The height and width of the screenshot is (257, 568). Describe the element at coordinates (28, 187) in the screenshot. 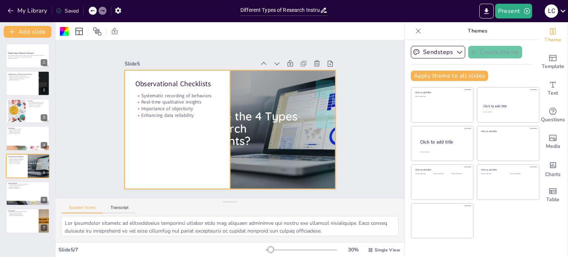

I see `p: Role of the facilitator` at that location.